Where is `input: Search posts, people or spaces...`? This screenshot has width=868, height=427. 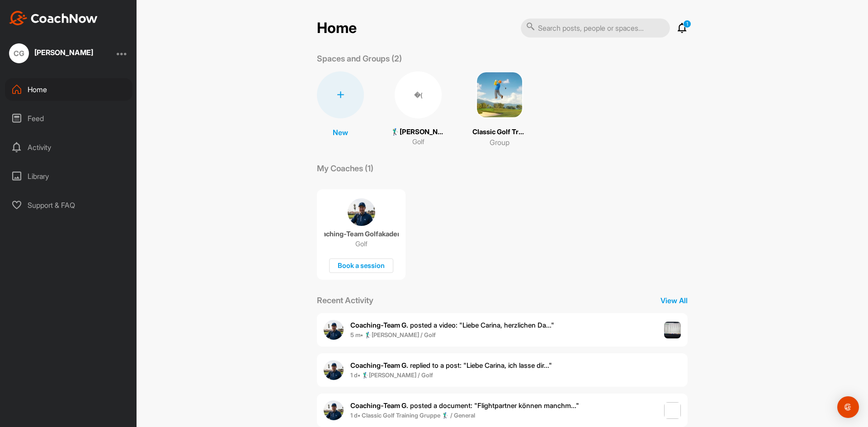
input: Search posts, people or spaces... is located at coordinates (595, 28).